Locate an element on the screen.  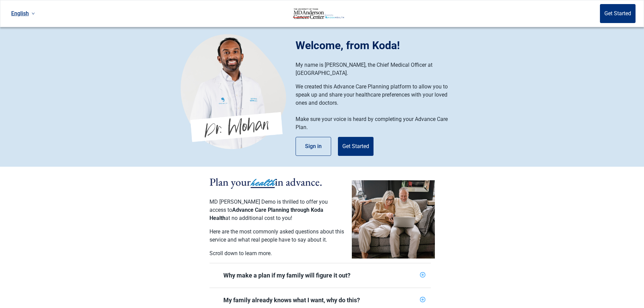
span: at no additional cost to you! is located at coordinates (259, 218).